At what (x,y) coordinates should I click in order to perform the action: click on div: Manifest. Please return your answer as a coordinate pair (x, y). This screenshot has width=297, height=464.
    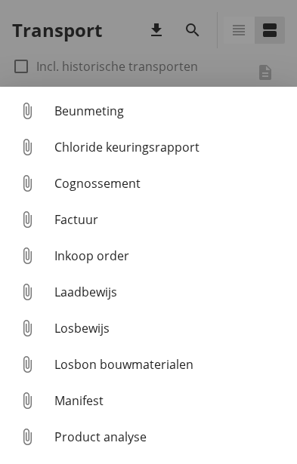
    Looking at the image, I should click on (169, 401).